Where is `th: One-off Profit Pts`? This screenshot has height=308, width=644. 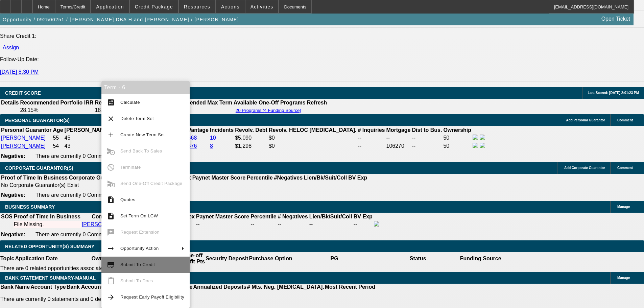 th: One-off Profit Pts is located at coordinates (193, 259).